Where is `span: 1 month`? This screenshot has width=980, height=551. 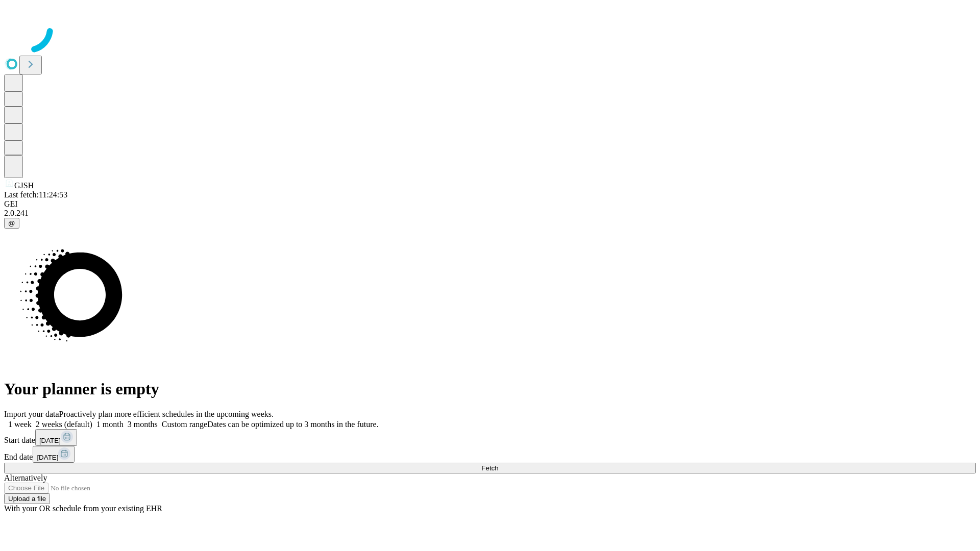 span: 1 month is located at coordinates (110, 424).